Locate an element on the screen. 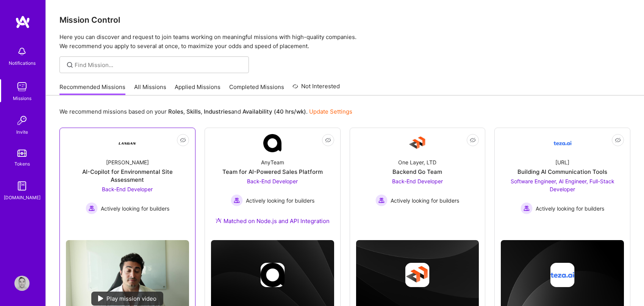  a: Company LogoAnyTeamTeam for AI-Powered Sales PlatformBack-End Developer Actively looking for buil... is located at coordinates (272, 184).